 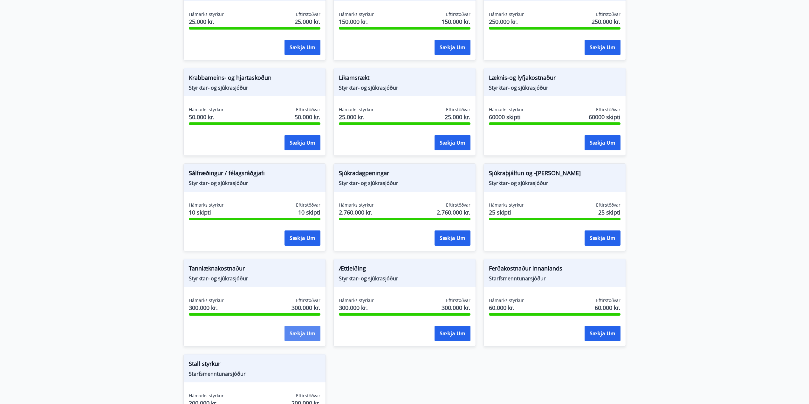 I want to click on span: Stall styrkur, so click(x=255, y=365).